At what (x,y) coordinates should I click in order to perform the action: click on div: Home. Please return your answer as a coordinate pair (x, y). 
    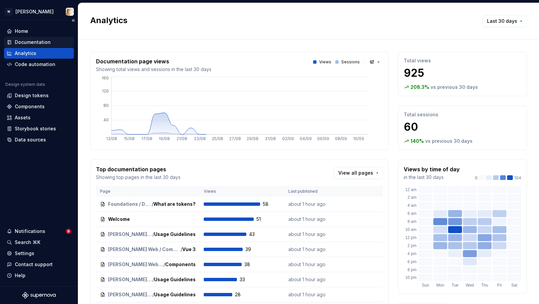
    Looking at the image, I should click on (21, 31).